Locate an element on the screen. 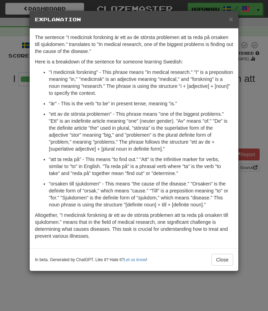  small: In beta. Generated by ChatGPT. Like it? Hate it? ! is located at coordinates (91, 260).